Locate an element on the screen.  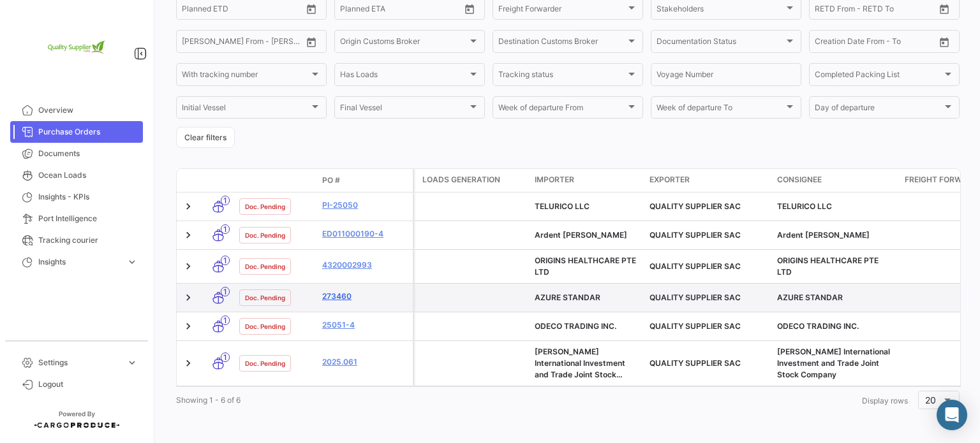
span: Insights - KPIs is located at coordinates (88, 197).